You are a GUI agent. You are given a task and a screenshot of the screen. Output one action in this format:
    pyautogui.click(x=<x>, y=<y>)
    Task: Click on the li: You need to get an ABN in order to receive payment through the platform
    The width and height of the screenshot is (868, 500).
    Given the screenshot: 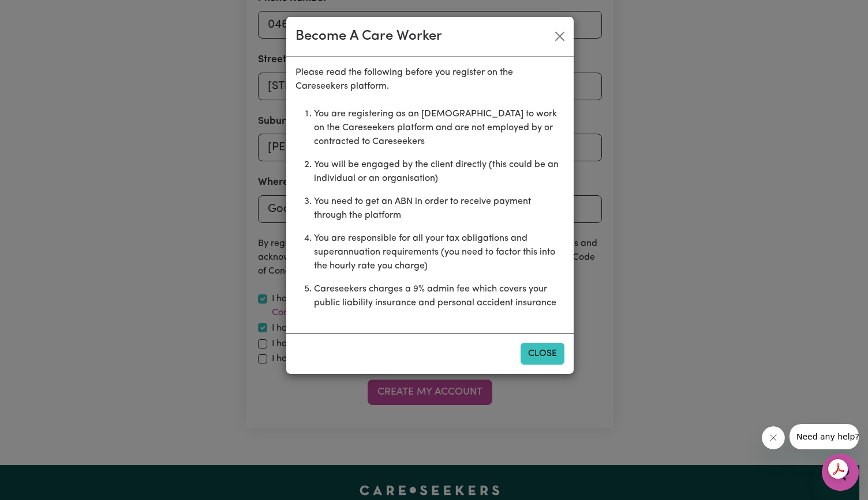 What is the action you would take?
    pyautogui.click(x=439, y=208)
    